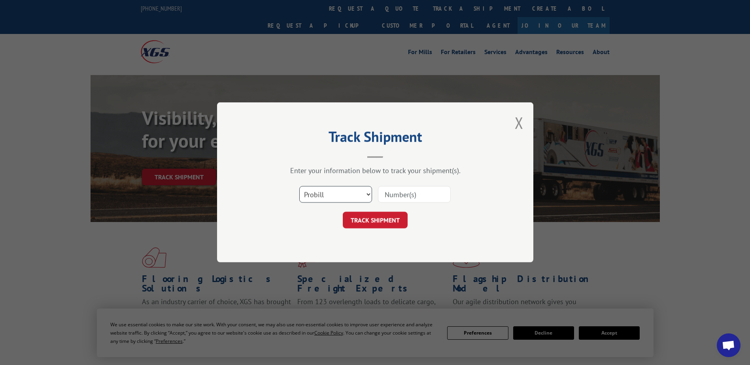 Image resolution: width=750 pixels, height=365 pixels. I want to click on button: TRACK SHIPMENT, so click(375, 221).